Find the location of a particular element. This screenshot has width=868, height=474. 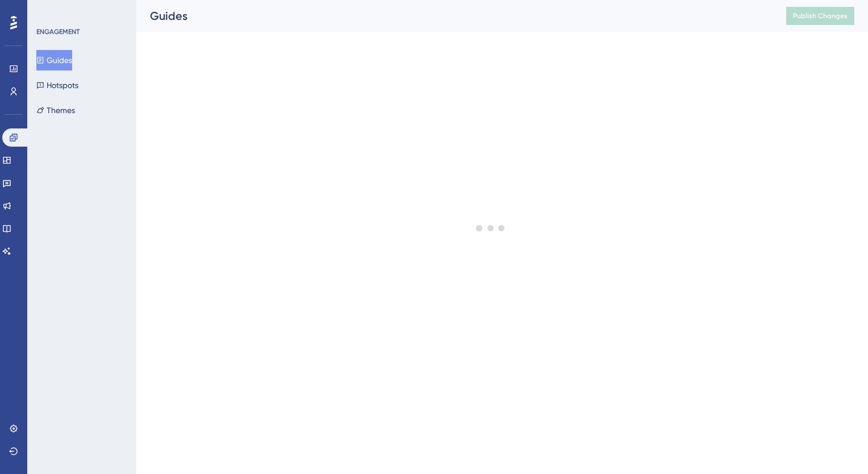

span: Publish Changes is located at coordinates (820, 16).